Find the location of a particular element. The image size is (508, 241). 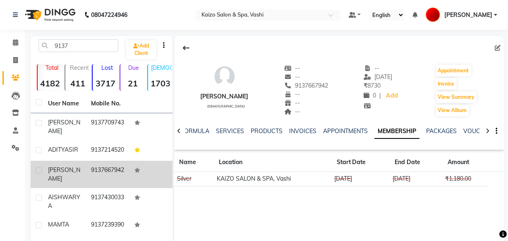

td: 9137430033 is located at coordinates (108, 202).